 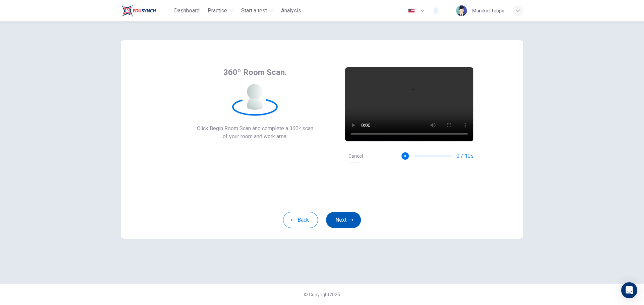 I want to click on img: Profile picture, so click(x=462, y=11).